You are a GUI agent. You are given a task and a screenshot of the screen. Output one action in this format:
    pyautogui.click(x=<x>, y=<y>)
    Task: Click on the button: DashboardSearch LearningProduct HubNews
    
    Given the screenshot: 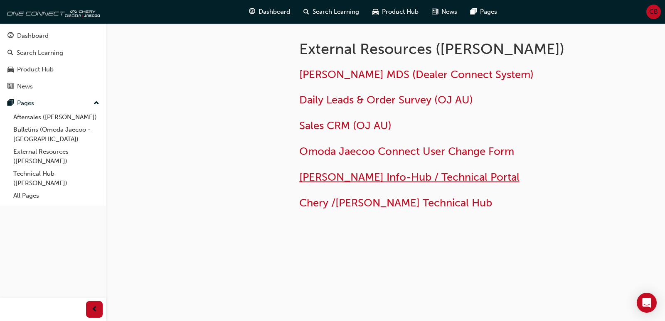 What is the action you would take?
    pyautogui.click(x=53, y=61)
    